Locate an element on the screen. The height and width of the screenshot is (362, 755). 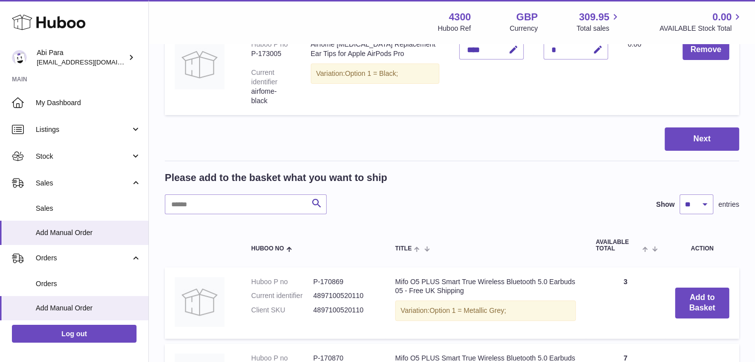
span: AVAILABLE Stock Total is located at coordinates (701, 28).